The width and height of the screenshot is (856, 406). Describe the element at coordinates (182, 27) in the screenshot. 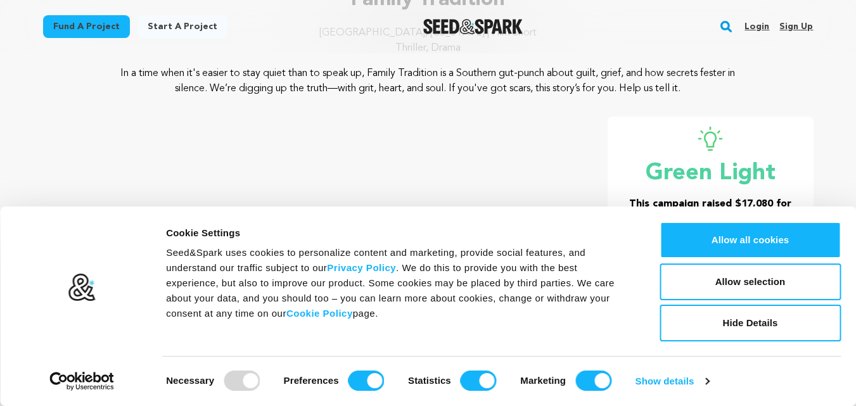

I see `a: Start a project` at that location.